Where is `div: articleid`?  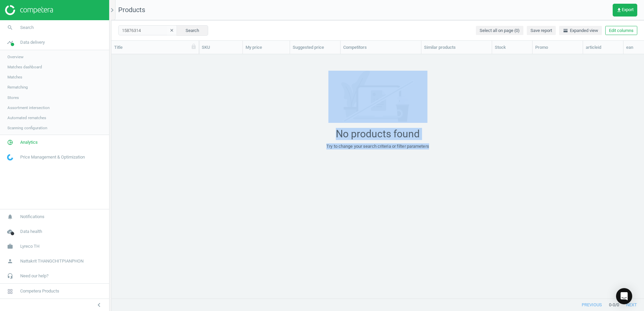 div: articleid is located at coordinates (603, 47).